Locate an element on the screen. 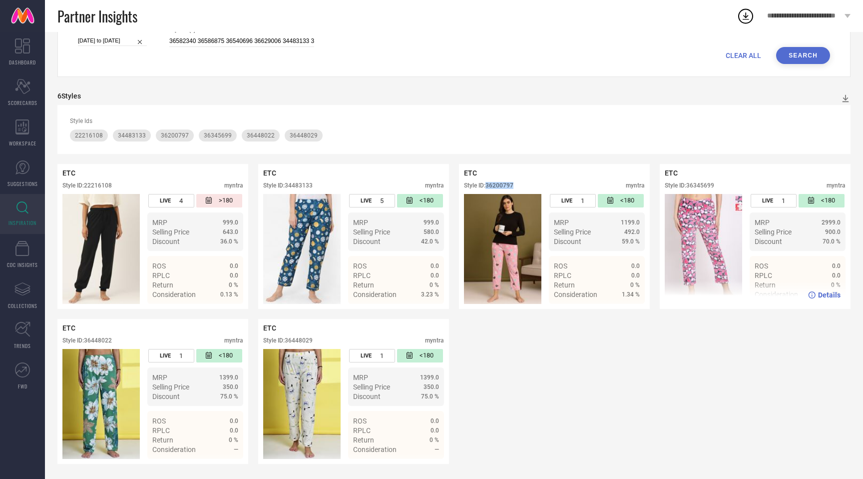 The width and height of the screenshot is (863, 479). span: 1399.0 is located at coordinates (229, 377).